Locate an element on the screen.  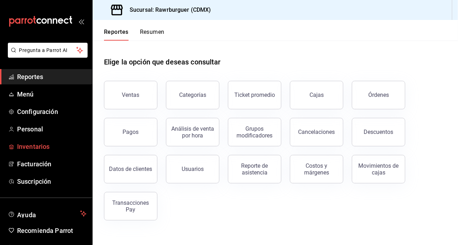
h3: Sucursal: Rawrburguer (CDMX) is located at coordinates (168, 10).